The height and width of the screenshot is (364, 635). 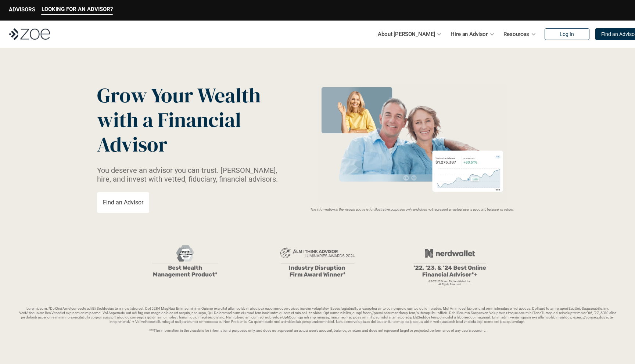 What do you see at coordinates (77, 9) in the screenshot?
I see `p: LOOKING FOR AN ADVISOR?` at bounding box center [77, 9].